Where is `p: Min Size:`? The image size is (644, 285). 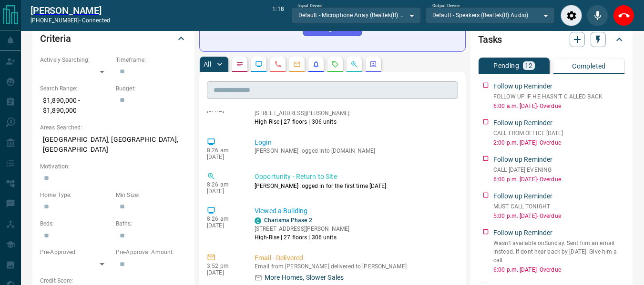 p: Min Size: is located at coordinates (151, 195).